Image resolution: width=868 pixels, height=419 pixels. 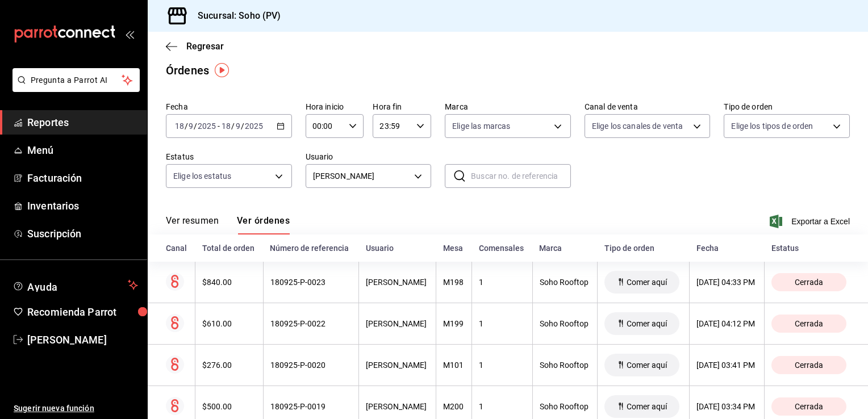 What do you see at coordinates (772, 126) in the screenshot?
I see `span: Elige los tipos de orden` at bounding box center [772, 126].